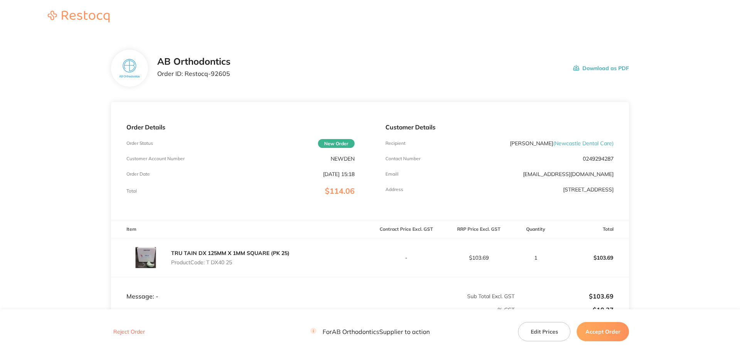  Describe the element at coordinates (395, 143) in the screenshot. I see `p: Recipient` at that location.